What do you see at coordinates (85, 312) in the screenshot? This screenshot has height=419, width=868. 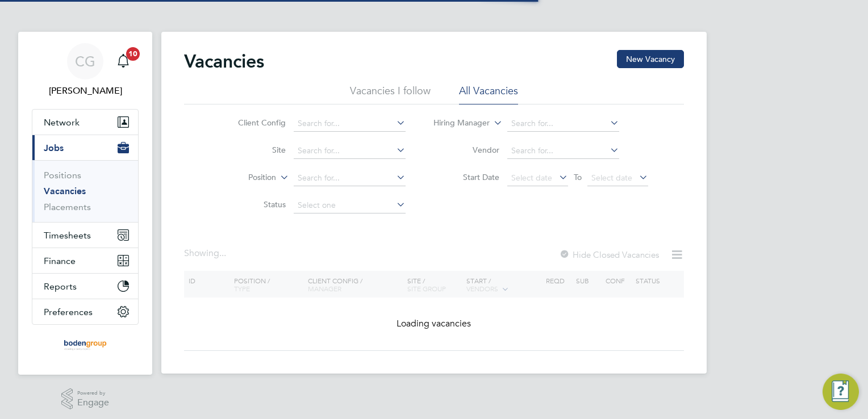 I see `button: Preferences` at bounding box center [85, 312].